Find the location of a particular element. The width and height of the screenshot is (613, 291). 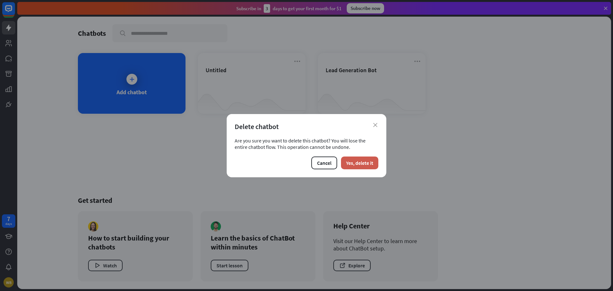

button: Open LiveChat chat widget is located at coordinates (15, 12).